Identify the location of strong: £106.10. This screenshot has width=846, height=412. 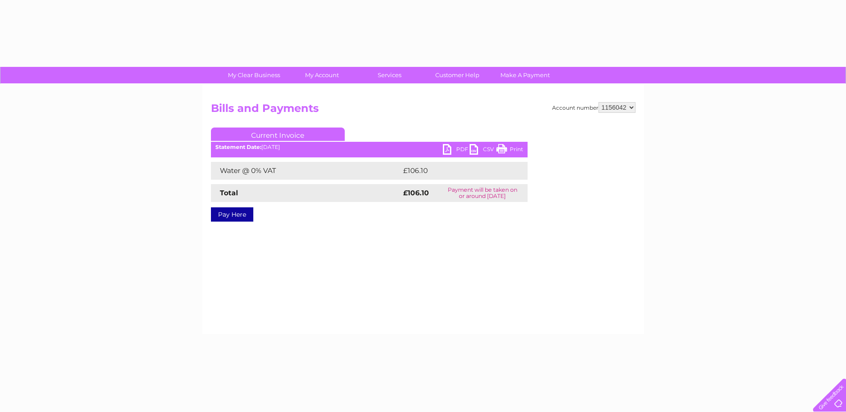
(416, 193).